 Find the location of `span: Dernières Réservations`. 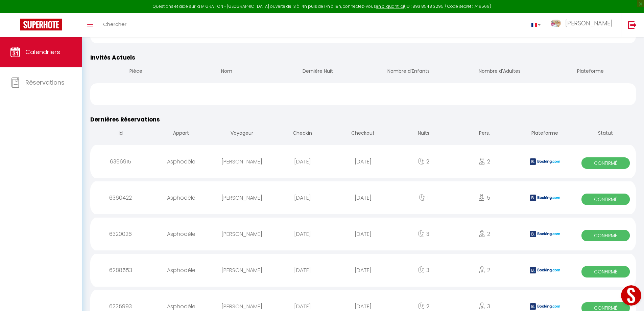

span: Dernières Réservations is located at coordinates (125, 119).